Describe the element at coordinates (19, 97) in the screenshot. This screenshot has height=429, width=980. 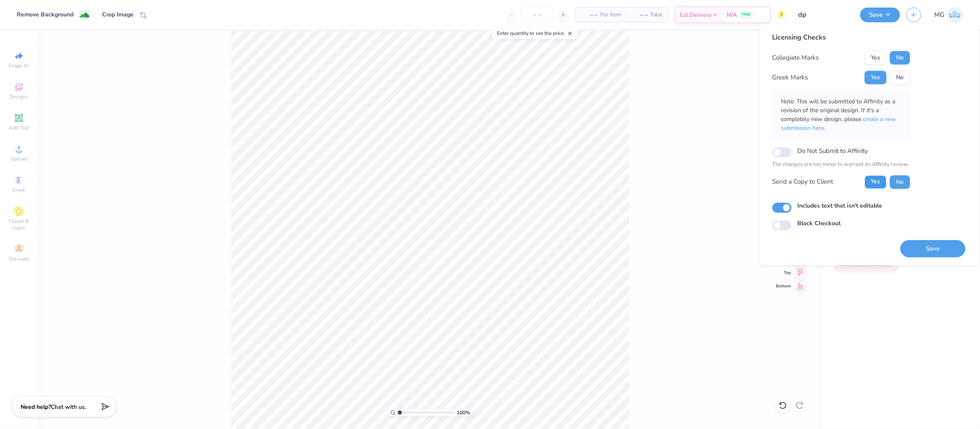
I see `span: Designs` at that location.